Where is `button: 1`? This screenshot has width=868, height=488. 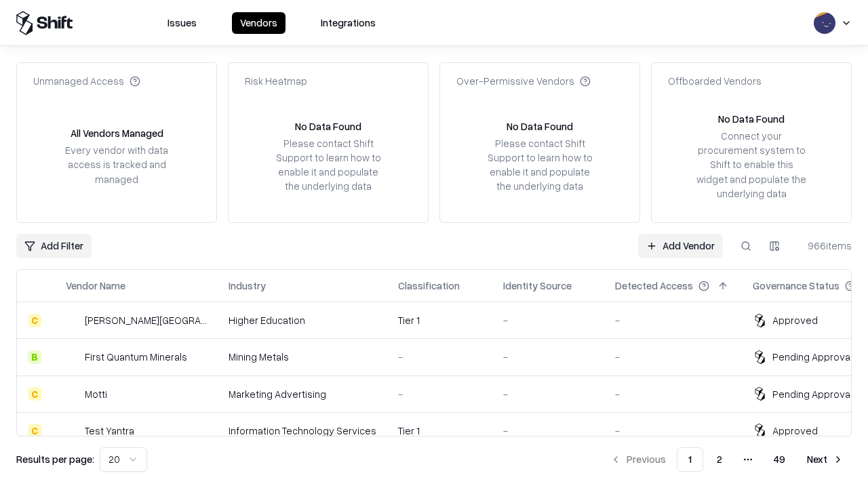 button: 1 is located at coordinates (690, 460).